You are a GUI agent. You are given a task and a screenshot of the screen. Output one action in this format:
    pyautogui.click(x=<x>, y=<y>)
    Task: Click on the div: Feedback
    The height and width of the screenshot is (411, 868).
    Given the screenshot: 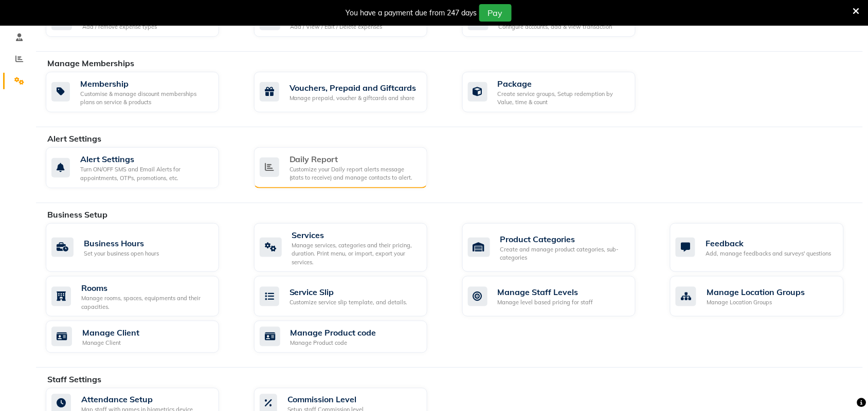 What is the action you would take?
    pyautogui.click(x=768, y=244)
    